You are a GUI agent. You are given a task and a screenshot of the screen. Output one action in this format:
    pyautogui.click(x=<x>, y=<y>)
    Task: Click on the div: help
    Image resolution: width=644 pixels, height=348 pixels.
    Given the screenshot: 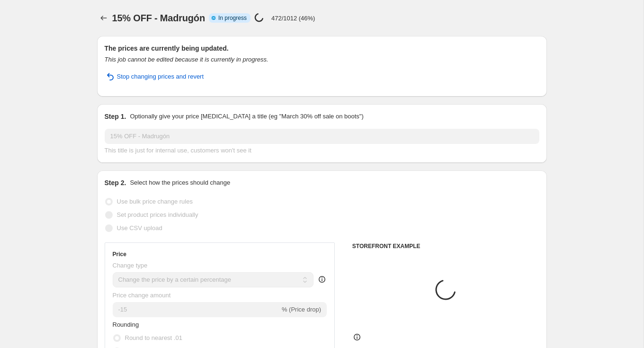 What is the action you would take?
    pyautogui.click(x=322, y=279)
    